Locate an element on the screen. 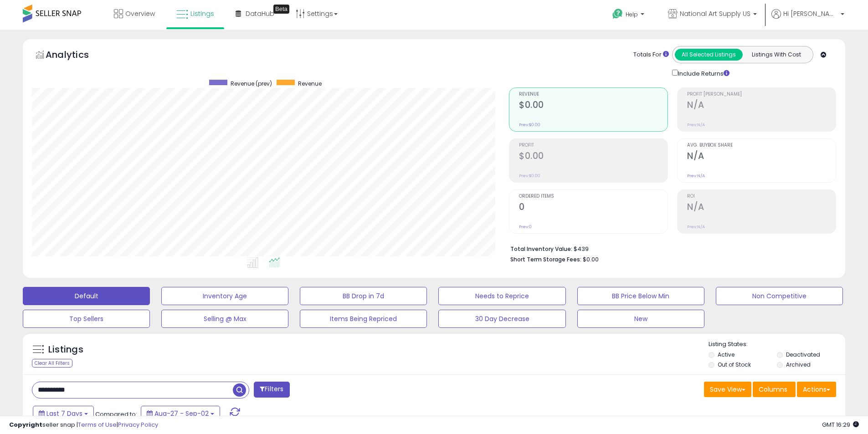  a: Terms of Use is located at coordinates (97, 425).